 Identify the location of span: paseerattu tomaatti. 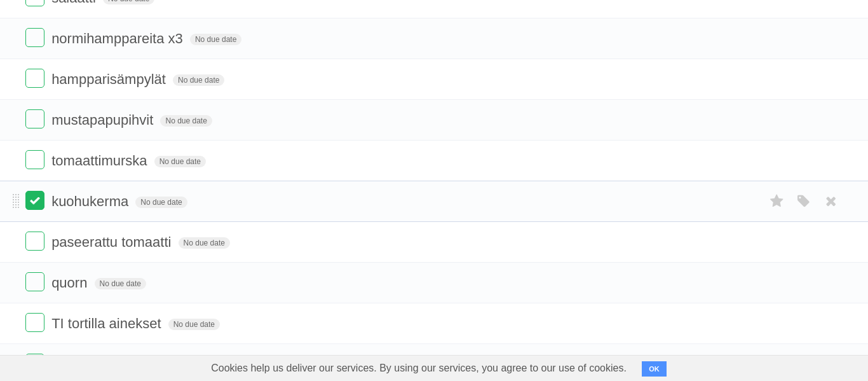
(112, 241).